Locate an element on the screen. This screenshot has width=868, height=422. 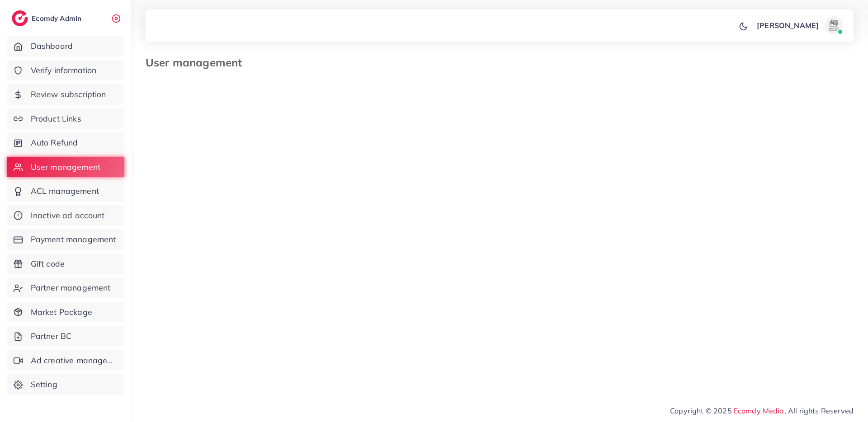
a: Inactive ad account is located at coordinates (65, 215).